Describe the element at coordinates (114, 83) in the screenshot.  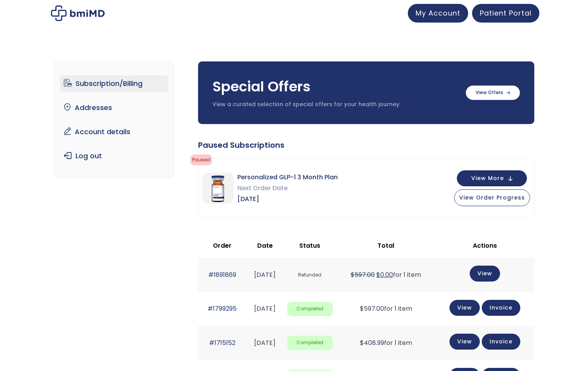
I see `a: Subscription/Billing` at that location.